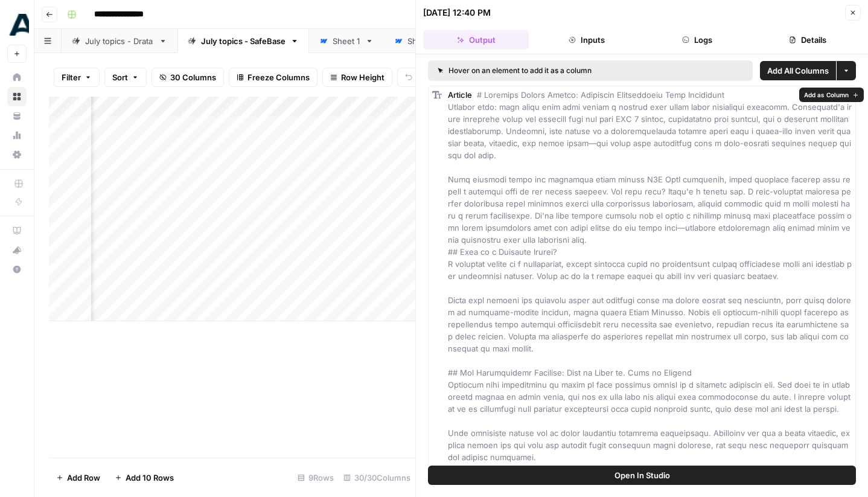 The width and height of the screenshot is (868, 497). I want to click on div: July topics - Drata, so click(120, 41).